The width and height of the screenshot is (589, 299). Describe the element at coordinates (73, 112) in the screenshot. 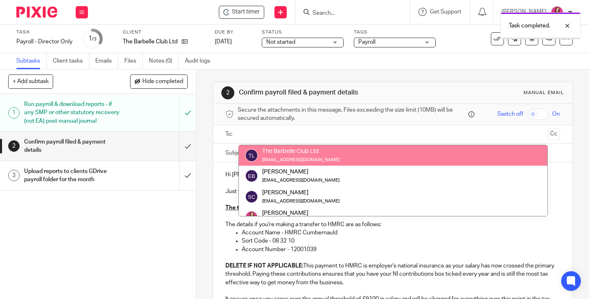

I see `h1: Run payroll & download reports - if any SMP or other statutory recovery (not EA) post manual journal` at that location.